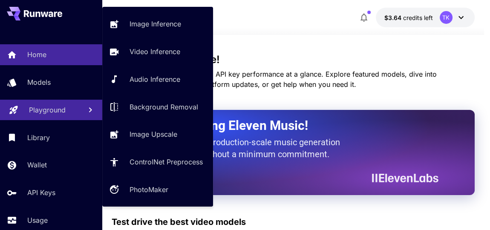 The width and height of the screenshot is (490, 230). What do you see at coordinates (158, 106) in the screenshot?
I see `a: Background Removal` at bounding box center [158, 106].